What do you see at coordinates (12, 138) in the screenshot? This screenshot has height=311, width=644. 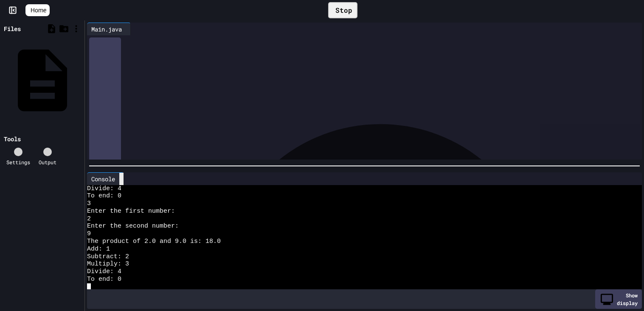 I see `div: Tools` at bounding box center [12, 138].